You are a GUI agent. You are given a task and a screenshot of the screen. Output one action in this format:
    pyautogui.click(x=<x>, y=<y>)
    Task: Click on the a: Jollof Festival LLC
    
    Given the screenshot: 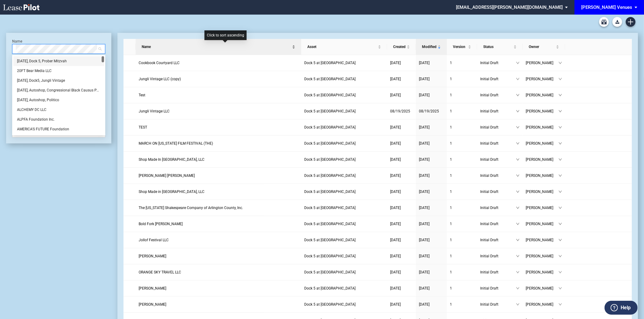 What is the action you would take?
    pyautogui.click(x=218, y=240)
    